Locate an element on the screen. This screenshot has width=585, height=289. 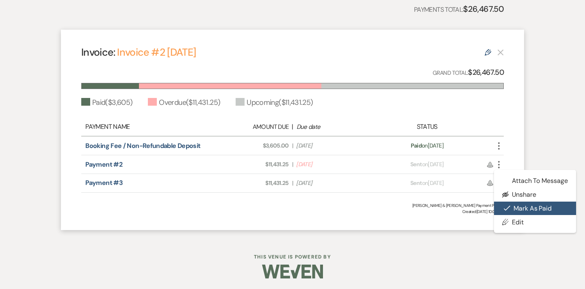
div: Due date is located at coordinates (334, 127).